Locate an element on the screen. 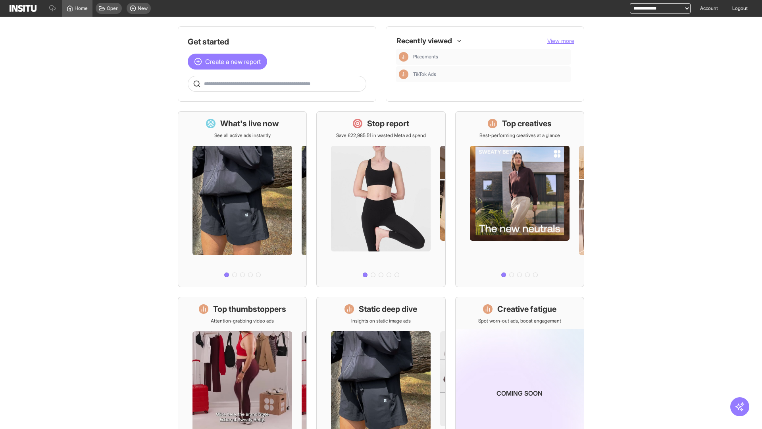 Image resolution: width=762 pixels, height=429 pixels. h1: Get started is located at coordinates (277, 42).